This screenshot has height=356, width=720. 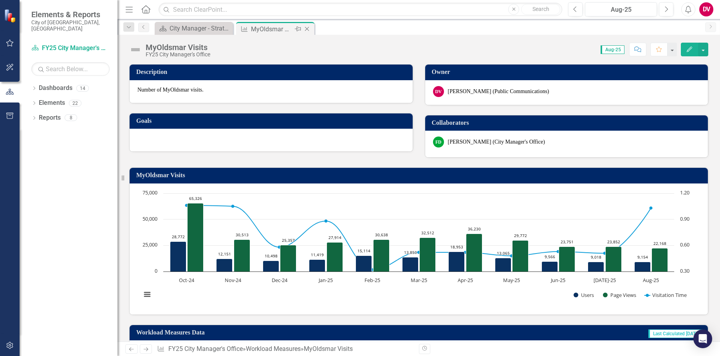 I want to click on path: Oct-24, 1.06. Visitation Time., so click(x=187, y=206).